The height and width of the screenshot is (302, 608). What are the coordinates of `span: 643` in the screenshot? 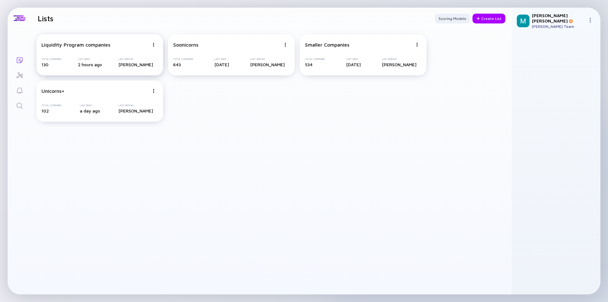 It's located at (177, 64).